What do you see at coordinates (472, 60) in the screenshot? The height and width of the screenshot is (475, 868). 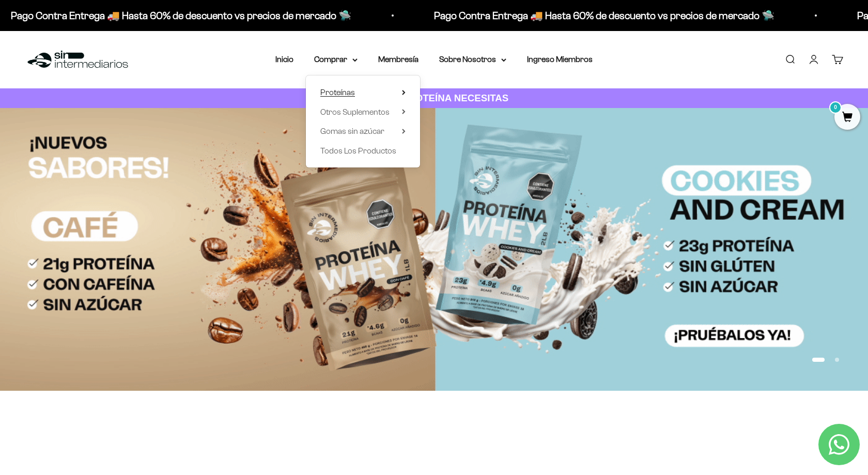 I see `summary: Sobre Nosotros` at bounding box center [472, 60].